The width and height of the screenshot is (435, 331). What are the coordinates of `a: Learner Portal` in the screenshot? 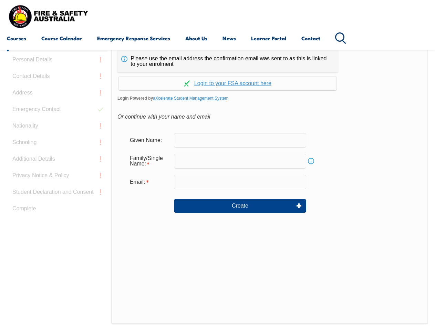 It's located at (269, 38).